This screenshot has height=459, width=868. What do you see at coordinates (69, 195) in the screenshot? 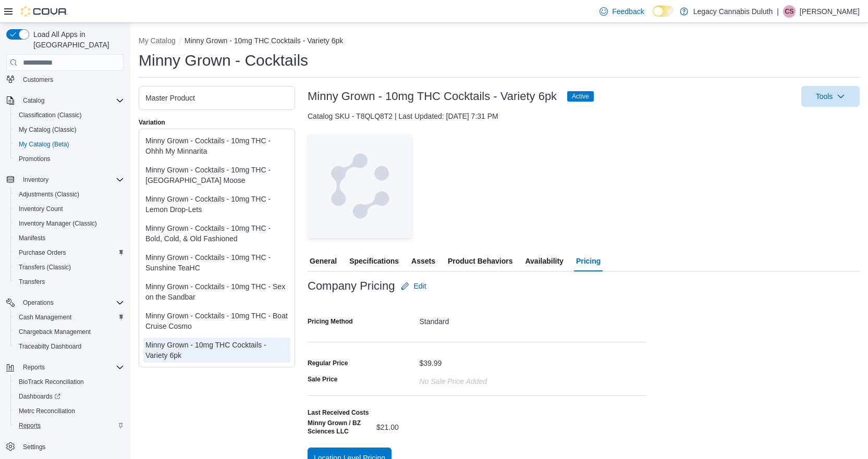
I see `button: Adjustments (Classic)` at bounding box center [69, 195].